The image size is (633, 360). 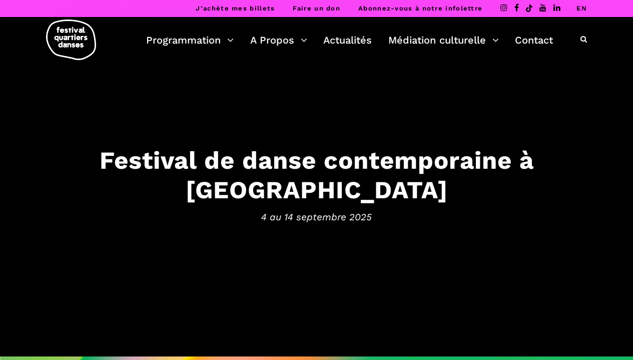 I want to click on a: J’achète mes billets, so click(x=235, y=8).